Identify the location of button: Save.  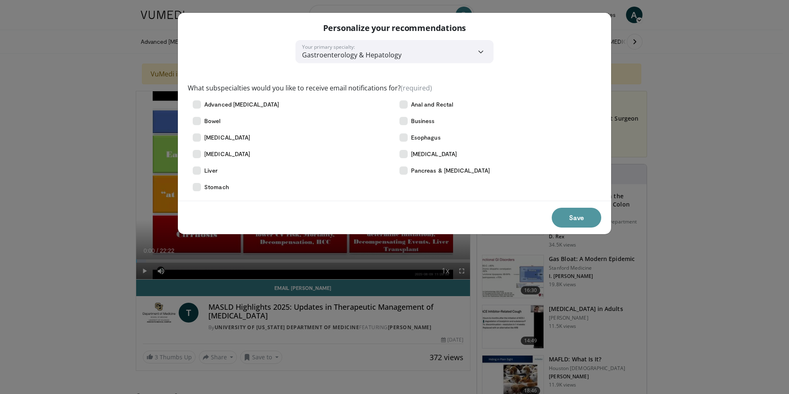
(577, 218).